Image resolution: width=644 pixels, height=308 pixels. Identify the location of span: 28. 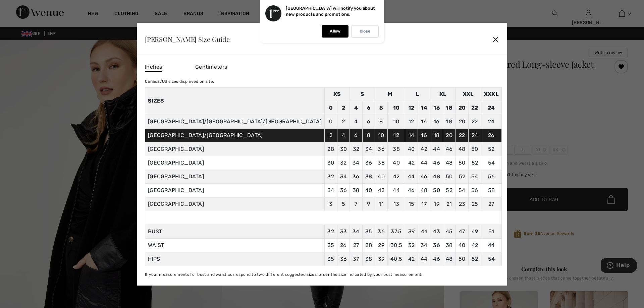
(369, 245).